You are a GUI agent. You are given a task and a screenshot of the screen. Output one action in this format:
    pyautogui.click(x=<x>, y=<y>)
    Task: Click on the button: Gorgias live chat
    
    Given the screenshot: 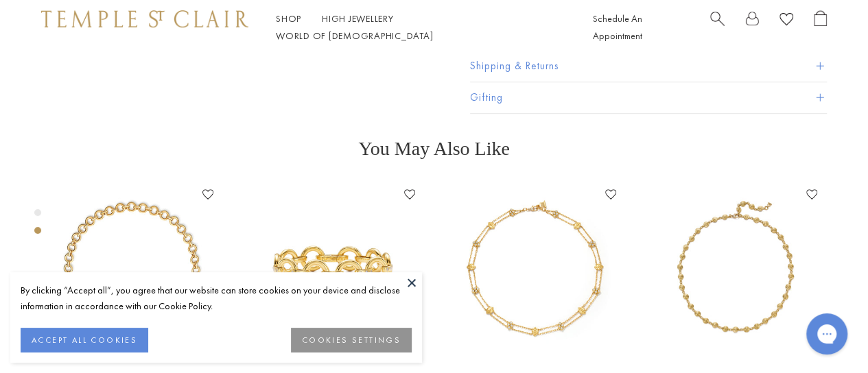 What is the action you would take?
    pyautogui.click(x=28, y=25)
    